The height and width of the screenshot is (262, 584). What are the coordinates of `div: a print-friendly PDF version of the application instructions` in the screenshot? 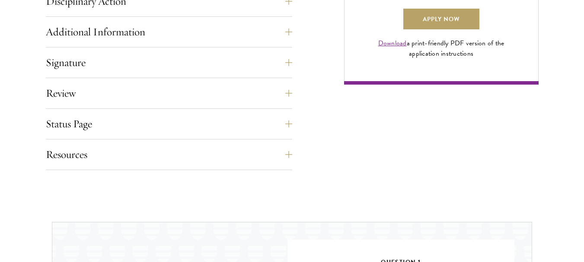 It's located at (441, 48).